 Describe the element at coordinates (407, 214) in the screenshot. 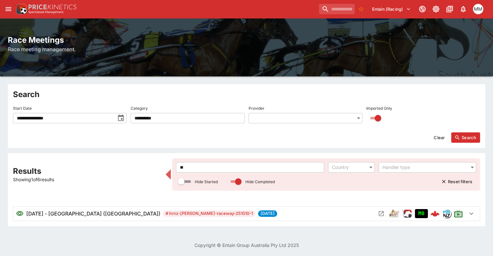

I see `div: ParallelRacing Handler` at that location.